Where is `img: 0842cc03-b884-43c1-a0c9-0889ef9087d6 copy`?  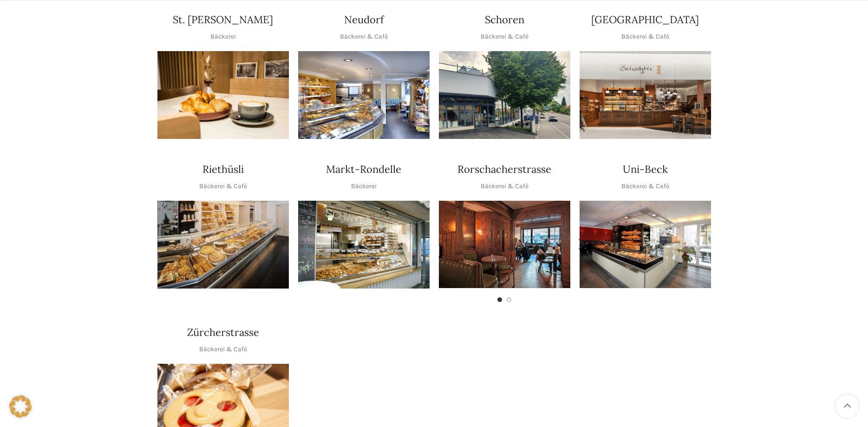 img: 0842cc03-b884-43c1-a0c9-0889ef9087d6 copy is located at coordinates (504, 95).